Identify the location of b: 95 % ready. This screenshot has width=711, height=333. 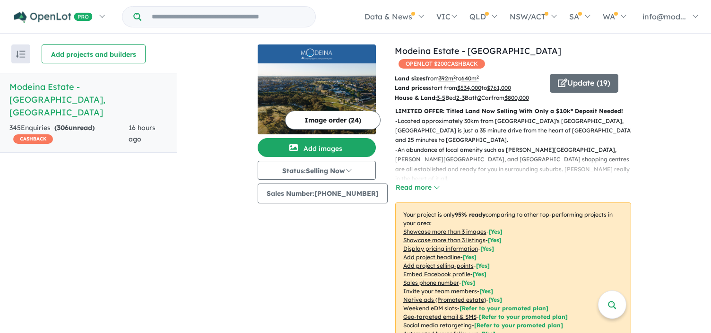
(470, 214).